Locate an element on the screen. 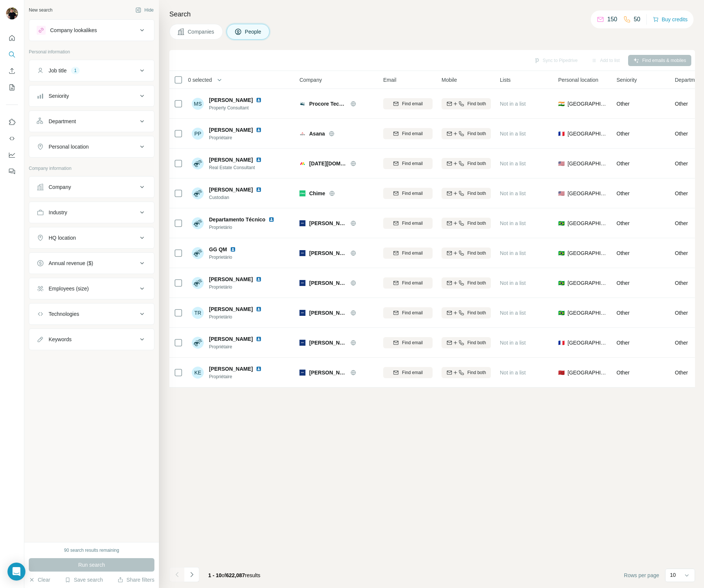 The width and height of the screenshot is (704, 588). img: Logo of Chime is located at coordinates (302, 194).